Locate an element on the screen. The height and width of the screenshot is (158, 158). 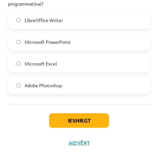
span: Adobe Photoshop is located at coordinates (43, 85).